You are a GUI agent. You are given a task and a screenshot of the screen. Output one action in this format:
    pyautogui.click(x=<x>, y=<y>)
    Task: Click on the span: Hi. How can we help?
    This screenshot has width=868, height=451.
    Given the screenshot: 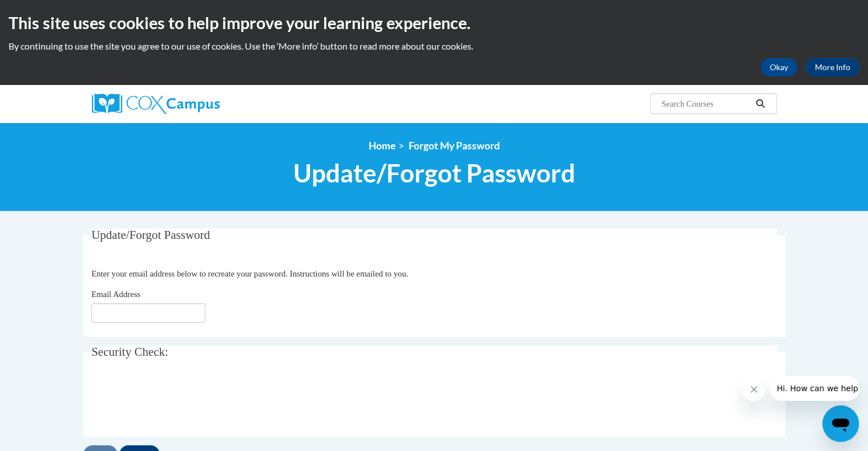 What is the action you would take?
    pyautogui.click(x=49, y=13)
    